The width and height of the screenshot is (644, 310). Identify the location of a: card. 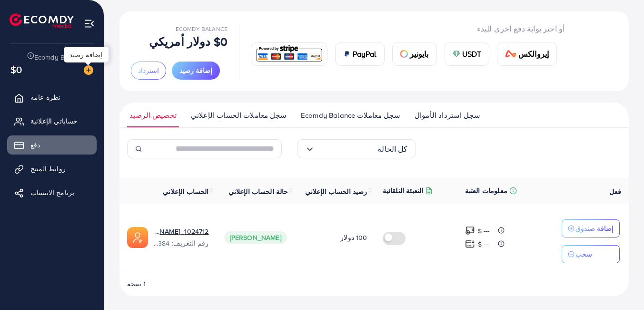
(289, 54).